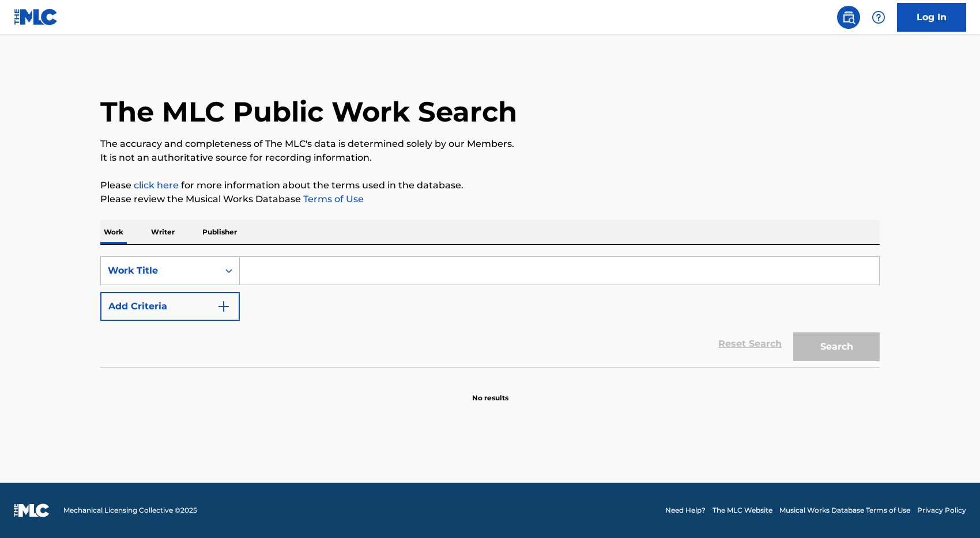 This screenshot has width=980, height=538. I want to click on form: Search Form, so click(490, 312).